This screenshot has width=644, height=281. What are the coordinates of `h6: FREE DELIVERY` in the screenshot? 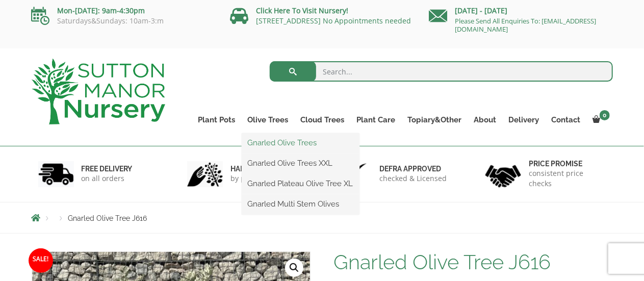 It's located at (107, 169).